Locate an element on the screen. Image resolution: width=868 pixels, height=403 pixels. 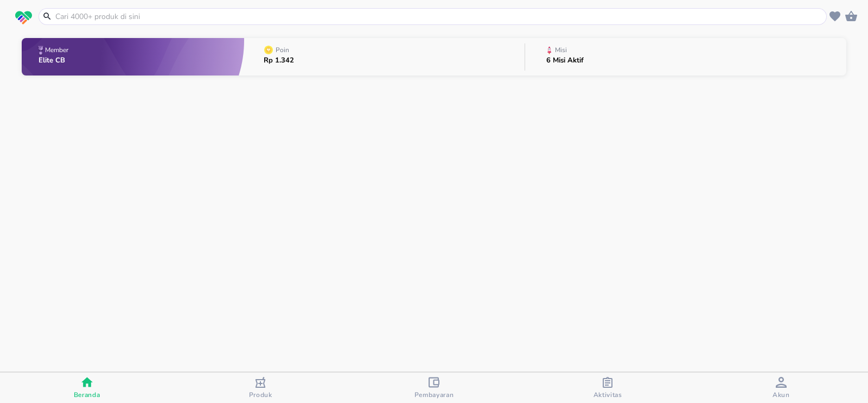
input: Cari 4000+ produk di sini is located at coordinates (439, 16).